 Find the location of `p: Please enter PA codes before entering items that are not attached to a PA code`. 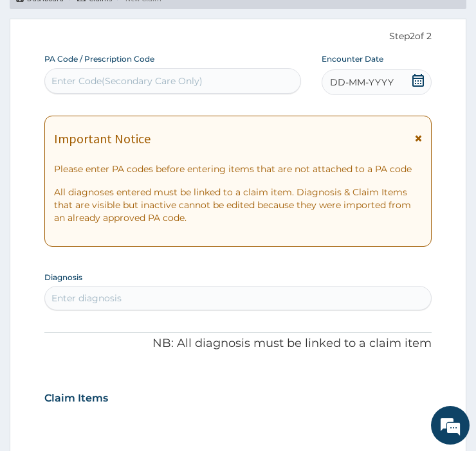

p: Please enter PA codes before entering items that are not attached to a PA code is located at coordinates (238, 169).